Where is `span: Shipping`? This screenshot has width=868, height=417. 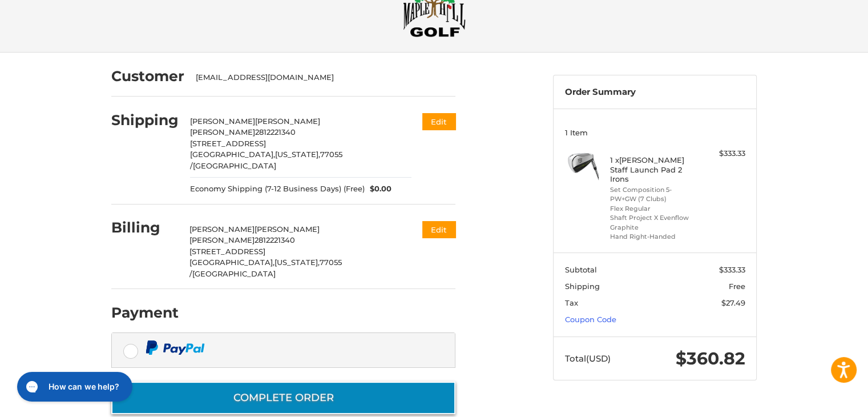 span: Shipping is located at coordinates (582, 286).